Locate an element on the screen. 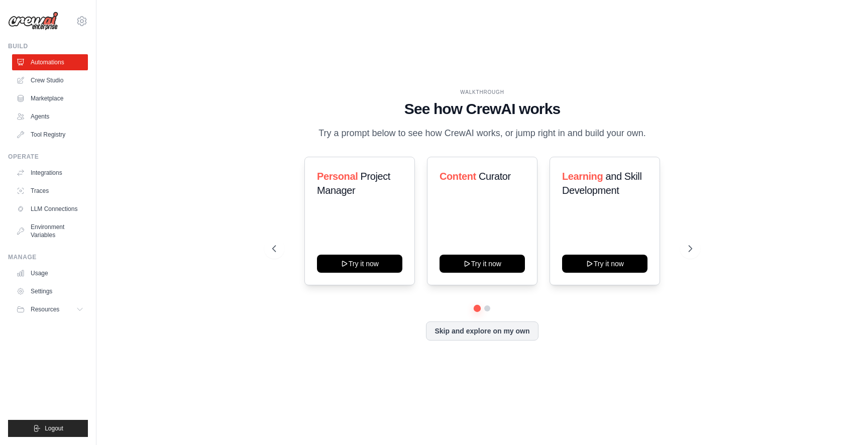  button: Resources is located at coordinates (50, 310).